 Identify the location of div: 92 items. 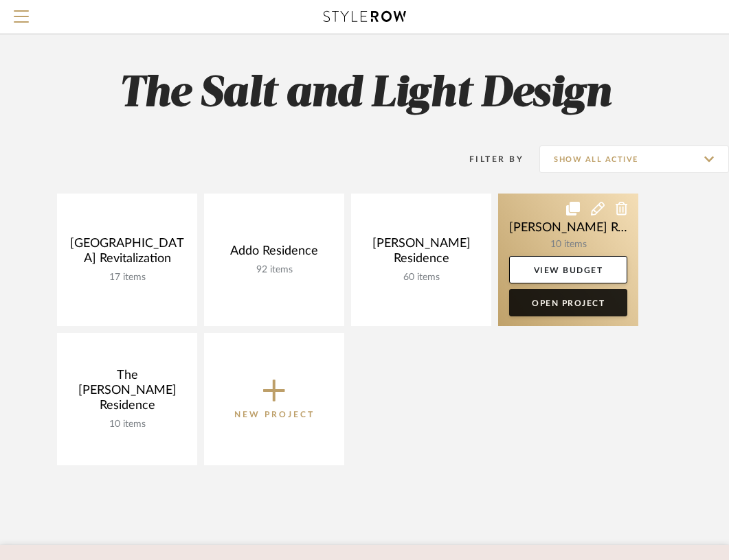
(274, 270).